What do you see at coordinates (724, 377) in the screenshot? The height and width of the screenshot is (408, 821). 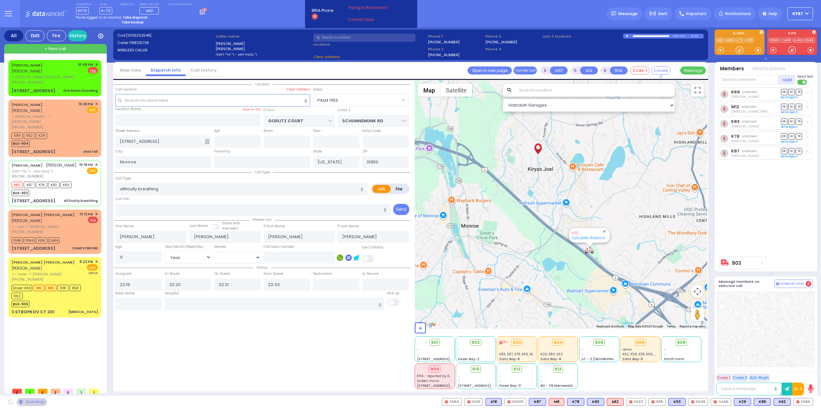 I see `button: Code 1` at bounding box center [724, 377].